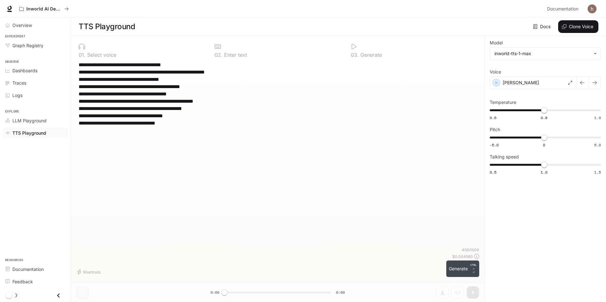 The width and height of the screenshot is (606, 302). What do you see at coordinates (107, 27) in the screenshot?
I see `h1: TTS Playground` at bounding box center [107, 27].